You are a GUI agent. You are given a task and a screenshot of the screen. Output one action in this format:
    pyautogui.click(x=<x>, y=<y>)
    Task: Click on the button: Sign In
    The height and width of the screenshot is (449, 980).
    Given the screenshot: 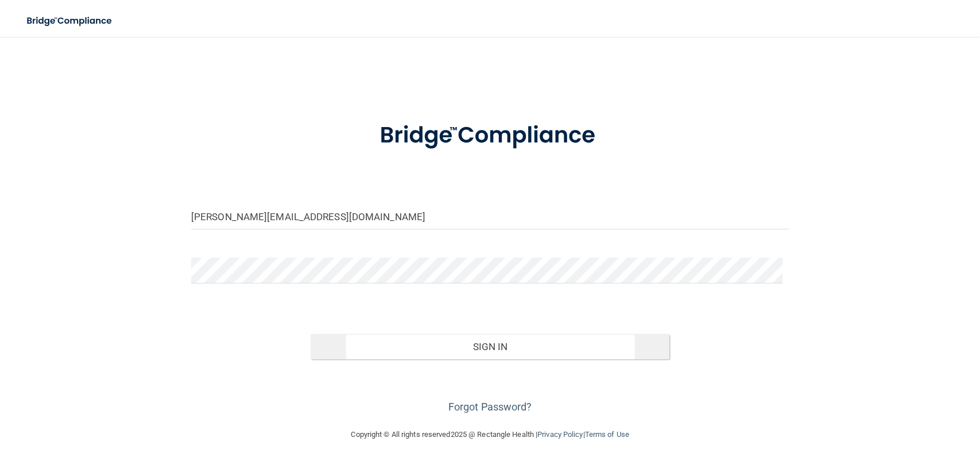 What is the action you would take?
    pyautogui.click(x=490, y=346)
    